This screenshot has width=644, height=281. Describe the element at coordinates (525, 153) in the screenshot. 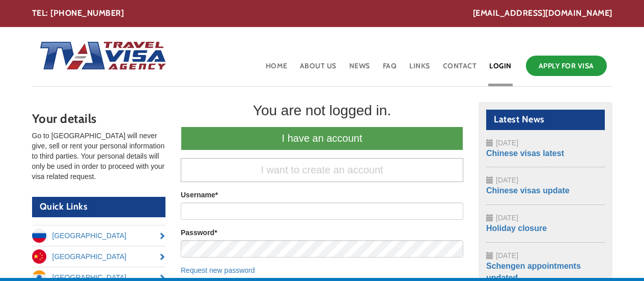

I see `a: Chinese visas latest` at that location.